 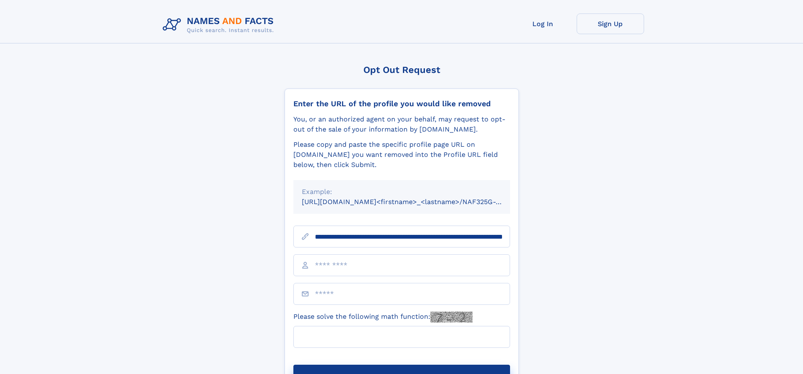 What do you see at coordinates (220, 25) in the screenshot?
I see `img: Logo Names and Facts` at bounding box center [220, 25].